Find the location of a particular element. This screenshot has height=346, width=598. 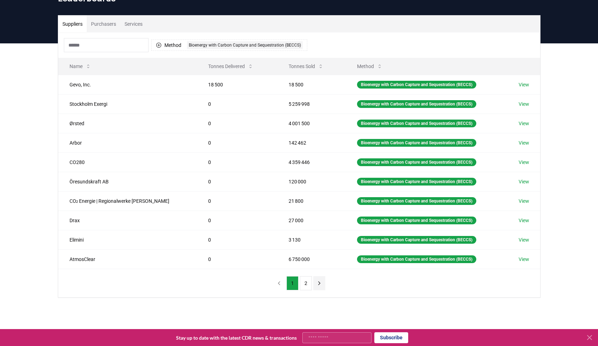

td: CO280 is located at coordinates (128, 162).